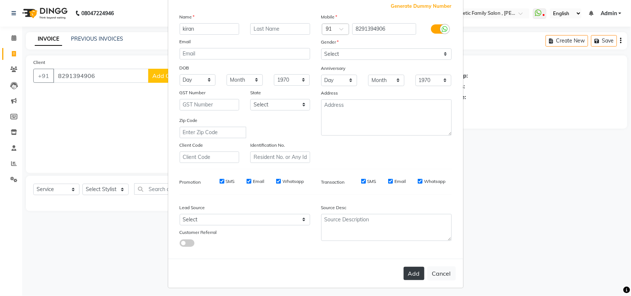 The image size is (631, 296). What do you see at coordinates (384, 29) in the screenshot?
I see `input: Mobile` at bounding box center [384, 29].